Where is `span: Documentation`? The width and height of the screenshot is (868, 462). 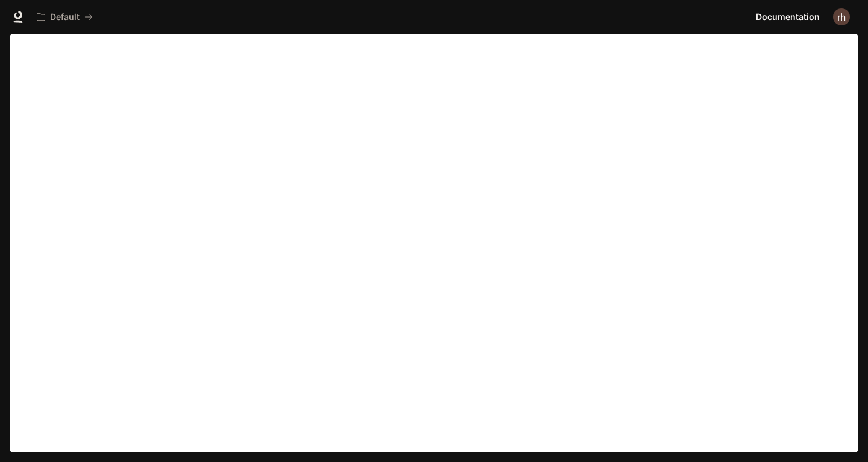 span: Documentation is located at coordinates (788, 17).